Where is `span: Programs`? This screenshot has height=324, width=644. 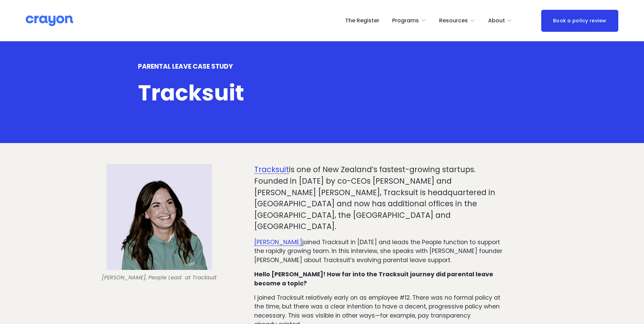
span: Programs is located at coordinates (405, 21).